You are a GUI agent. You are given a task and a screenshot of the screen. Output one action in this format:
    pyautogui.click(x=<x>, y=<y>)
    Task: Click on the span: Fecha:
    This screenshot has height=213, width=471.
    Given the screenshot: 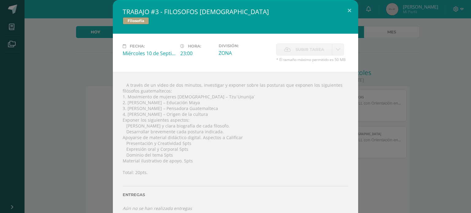 What is the action you would take?
    pyautogui.click(x=137, y=46)
    